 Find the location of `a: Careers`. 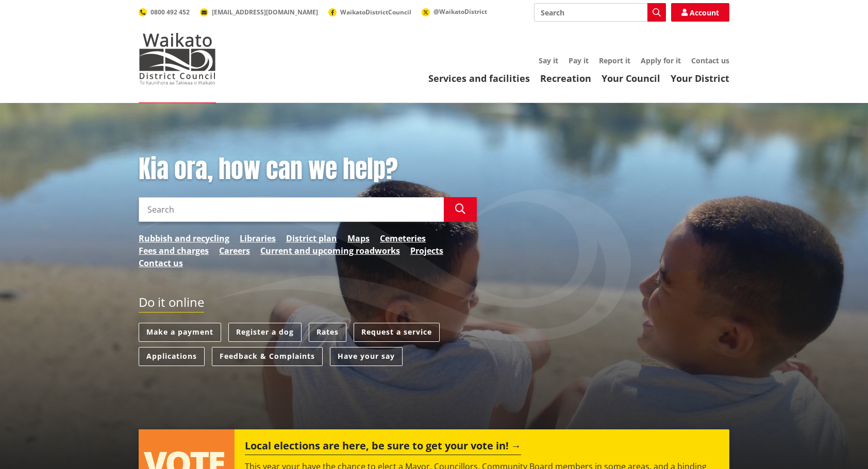

a: Careers is located at coordinates (234, 251).